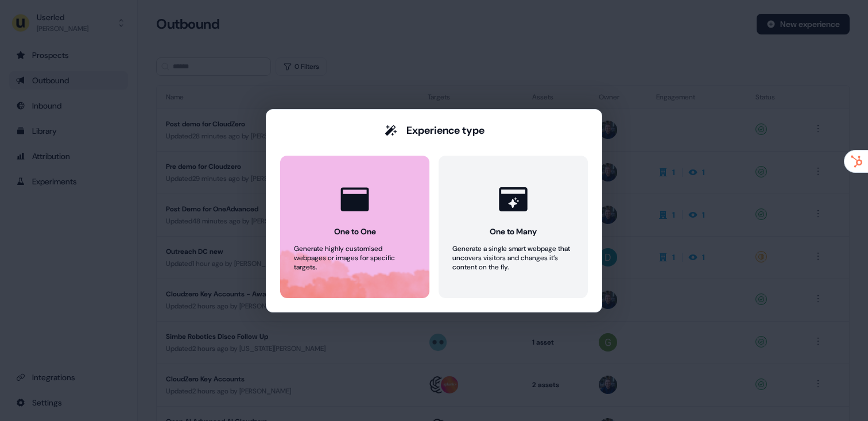 The image size is (868, 421). I want to click on button: One to OneGenerate highly customised webpages or images for specific targets., so click(355, 227).